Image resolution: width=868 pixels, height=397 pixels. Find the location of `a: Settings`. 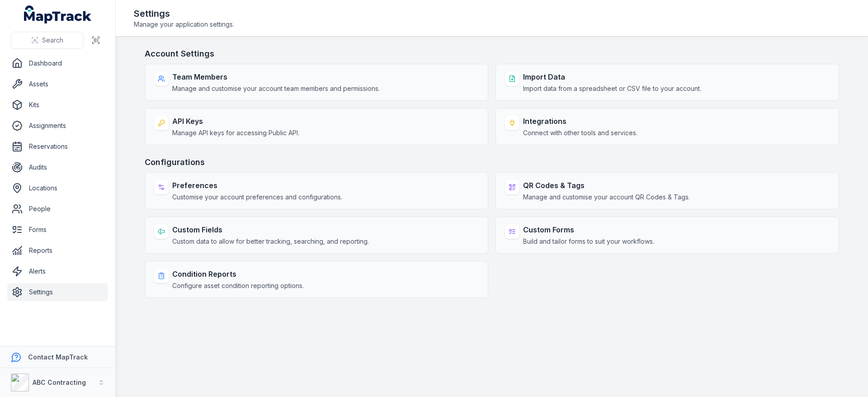

a: Settings is located at coordinates (57, 292).